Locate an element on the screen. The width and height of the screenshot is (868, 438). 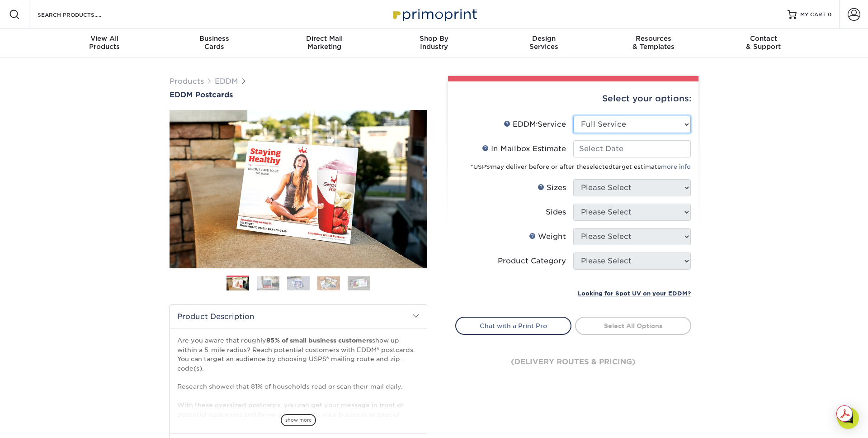
img: EDDM 01 is located at coordinates (238, 284).